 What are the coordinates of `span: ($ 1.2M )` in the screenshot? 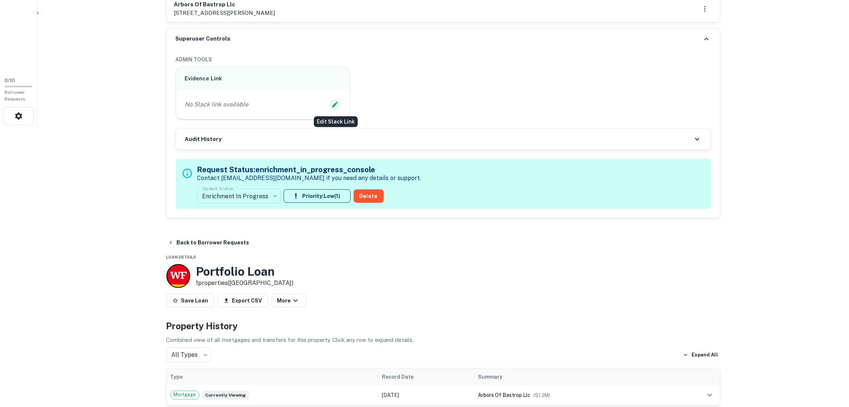 It's located at (542, 395).